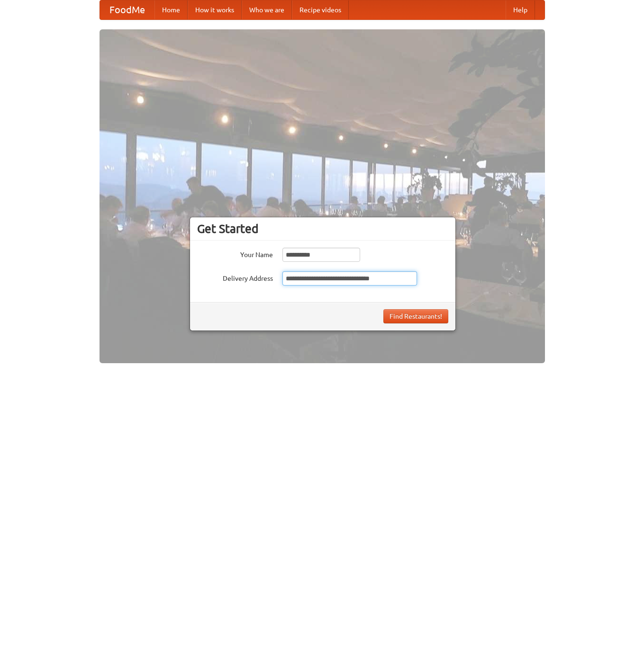 Image resolution: width=644 pixels, height=670 pixels. Describe the element at coordinates (127, 10) in the screenshot. I see `a: FoodMe` at that location.